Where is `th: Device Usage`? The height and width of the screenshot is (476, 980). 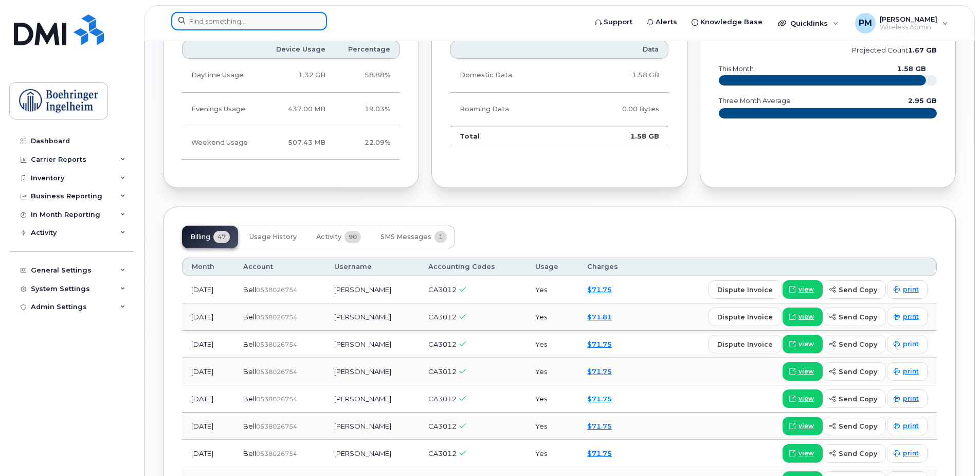 th: Device Usage is located at coordinates (298, 50).